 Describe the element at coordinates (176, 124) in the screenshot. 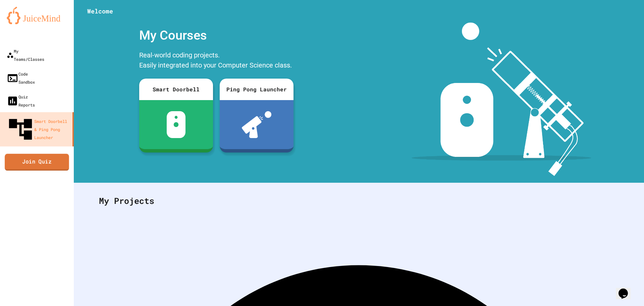

I see `img: sdb-white.svg` at that location.